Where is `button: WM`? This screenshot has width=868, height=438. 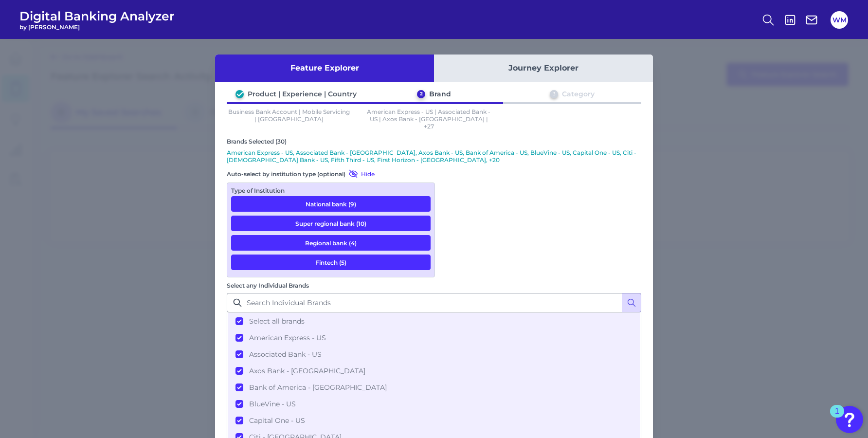
button: WM is located at coordinates (839, 20).